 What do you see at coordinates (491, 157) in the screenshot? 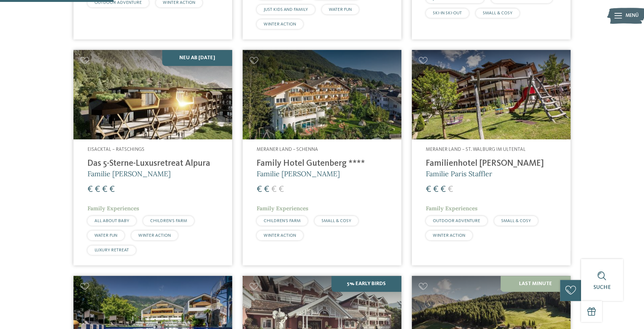
I see `a: Familienhotels gesucht? Hier findet ihr die besten! Meraner Land – St. Walburg im Ultental Famili...` at bounding box center [491, 157].